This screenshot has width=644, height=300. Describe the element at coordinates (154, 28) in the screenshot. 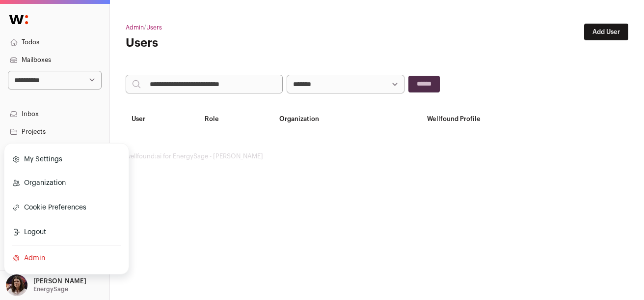

I see `a: Users` at that location.